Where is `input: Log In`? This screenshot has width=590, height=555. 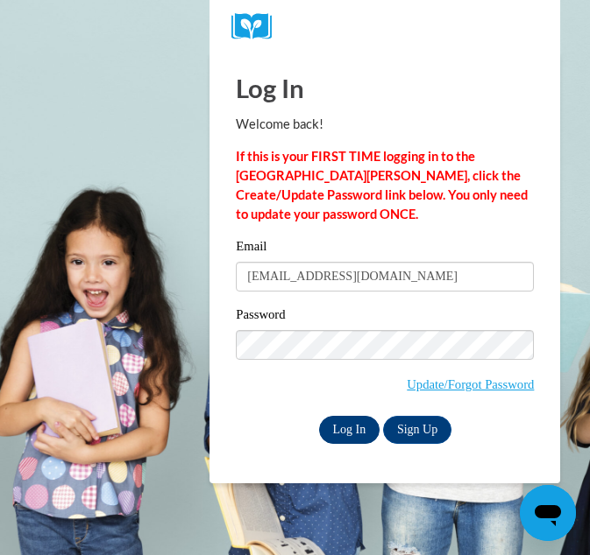
input: Log In is located at coordinates (350, 430).